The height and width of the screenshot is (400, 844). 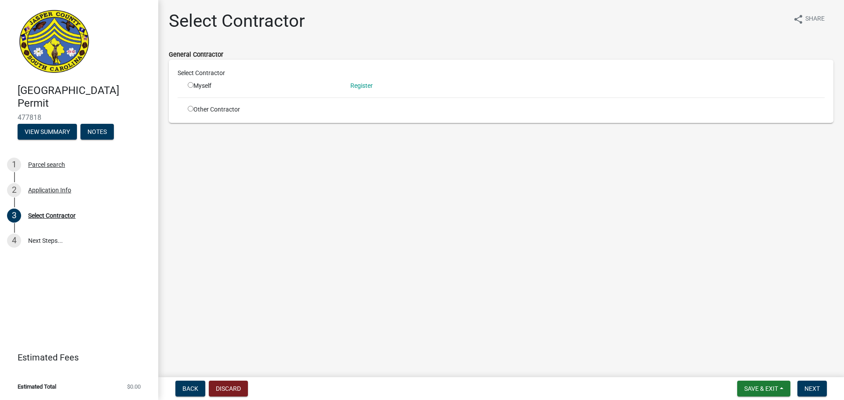 What do you see at coordinates (815, 19) in the screenshot?
I see `span: Share` at bounding box center [815, 19].